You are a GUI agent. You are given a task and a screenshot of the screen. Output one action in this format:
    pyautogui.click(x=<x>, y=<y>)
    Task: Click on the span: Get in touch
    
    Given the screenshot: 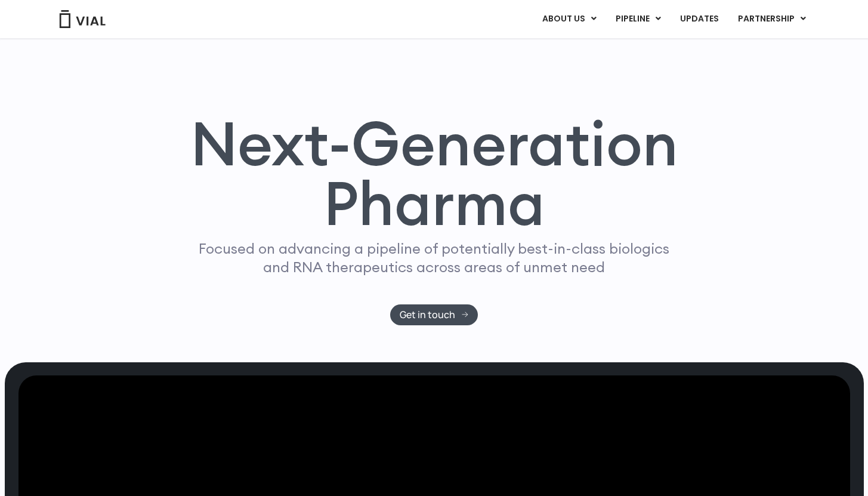 What is the action you would take?
    pyautogui.click(x=427, y=314)
    